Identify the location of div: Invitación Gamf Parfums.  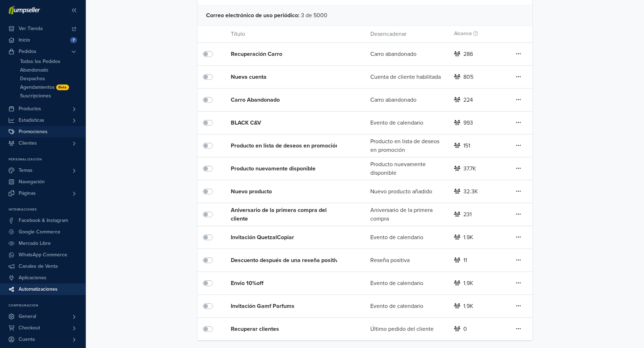
(286, 306).